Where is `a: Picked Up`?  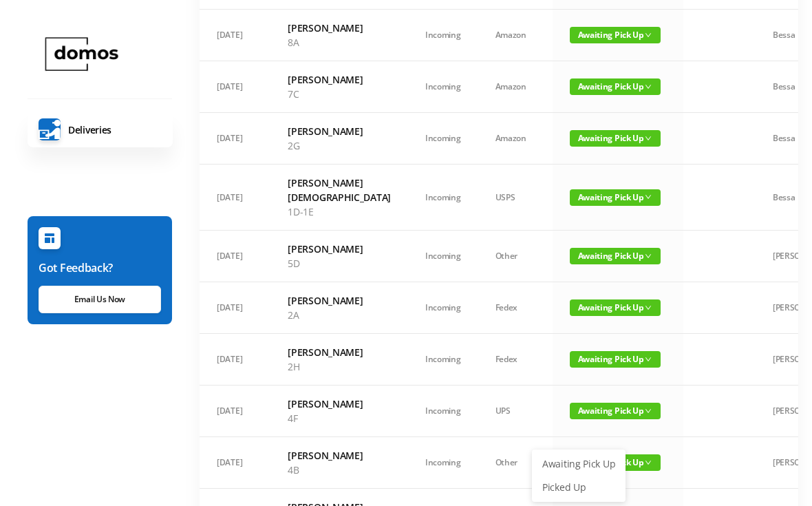 a: Picked Up is located at coordinates (578, 487).